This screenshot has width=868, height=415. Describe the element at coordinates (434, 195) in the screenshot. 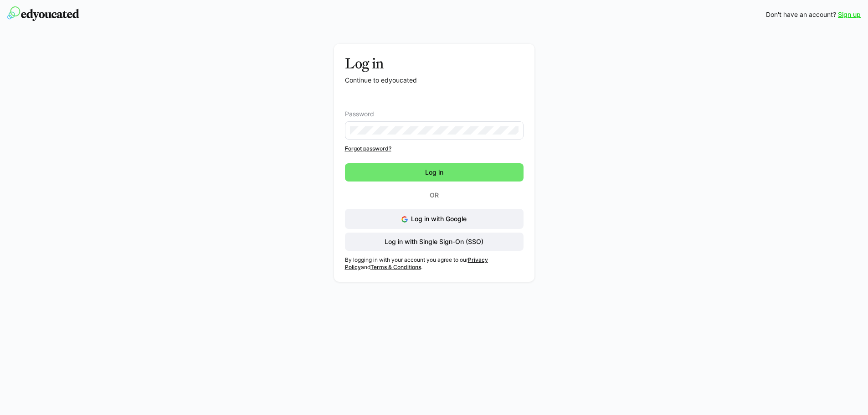

I see `p: Or` at that location.